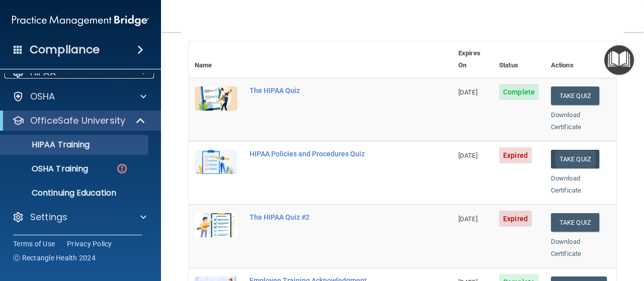 The width and height of the screenshot is (644, 281). I want to click on span: Ⓒ Rectangle Health 2024, so click(54, 258).